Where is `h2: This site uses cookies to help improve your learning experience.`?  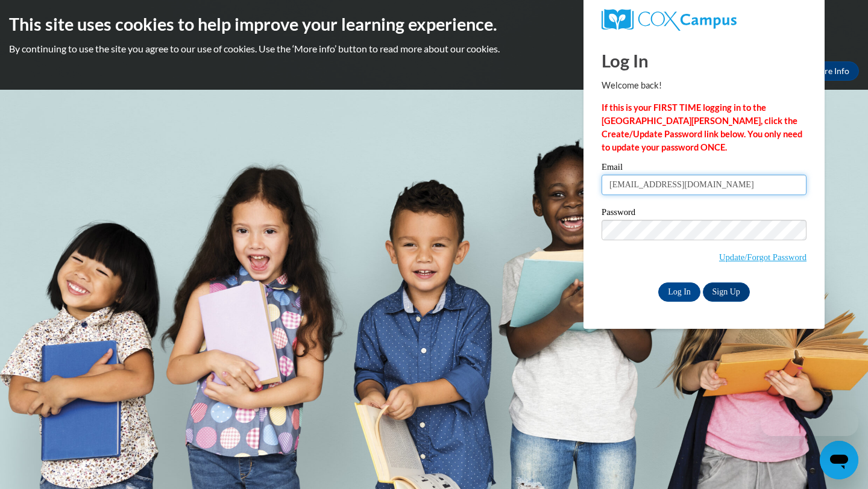 h2: This site uses cookies to help improve your learning experience. is located at coordinates (434, 24).